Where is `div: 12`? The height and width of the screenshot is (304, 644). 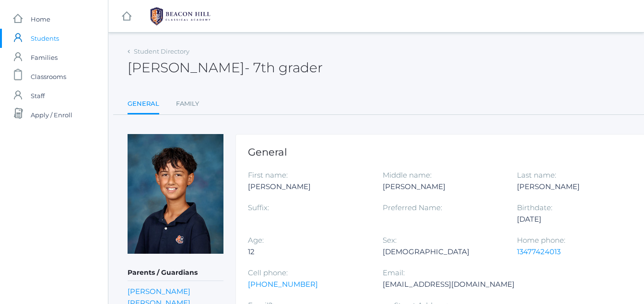 div: 12 is located at coordinates (308, 252).